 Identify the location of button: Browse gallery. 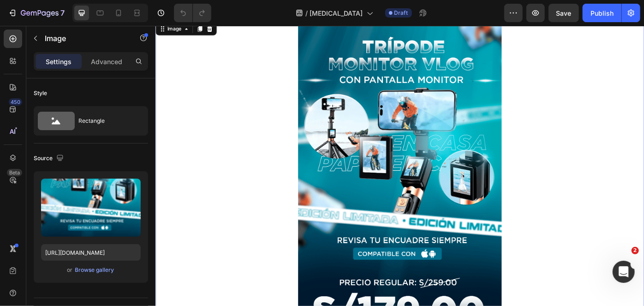
(95, 270).